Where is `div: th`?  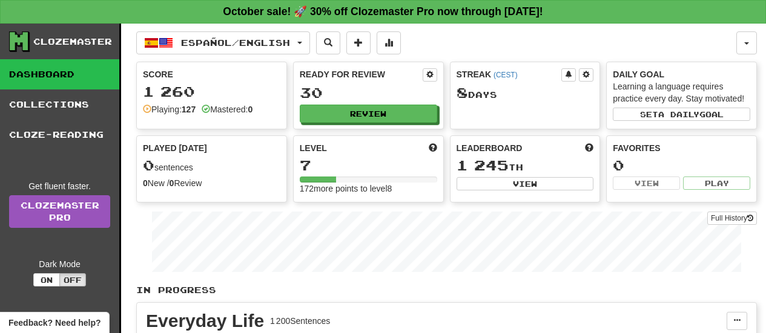 div: th is located at coordinates (525, 166).